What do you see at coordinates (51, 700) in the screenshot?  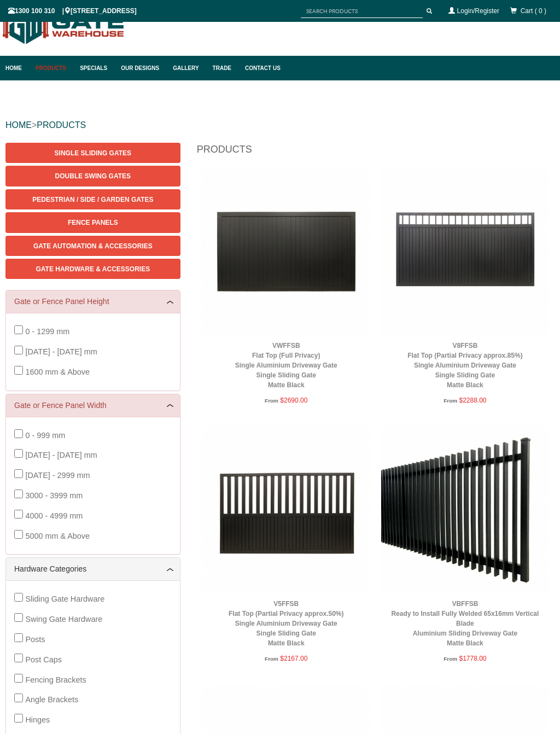 I see `span: Angle Brackets` at bounding box center [51, 700].